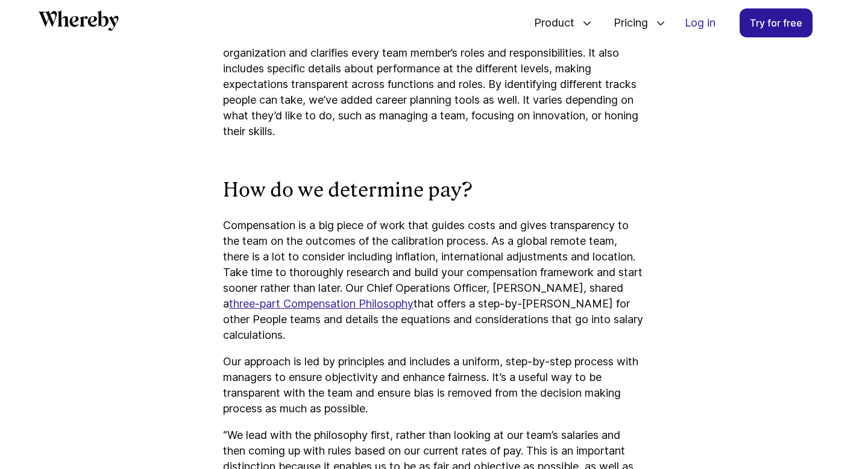  Describe the element at coordinates (434, 191) in the screenshot. I see `h3: How do we determine pay?` at that location.